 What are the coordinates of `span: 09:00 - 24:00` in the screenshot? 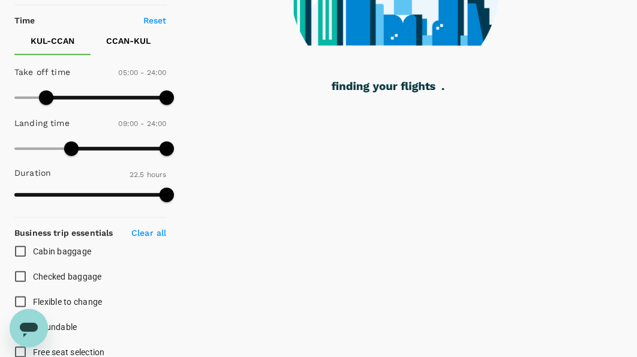 It's located at (143, 124).